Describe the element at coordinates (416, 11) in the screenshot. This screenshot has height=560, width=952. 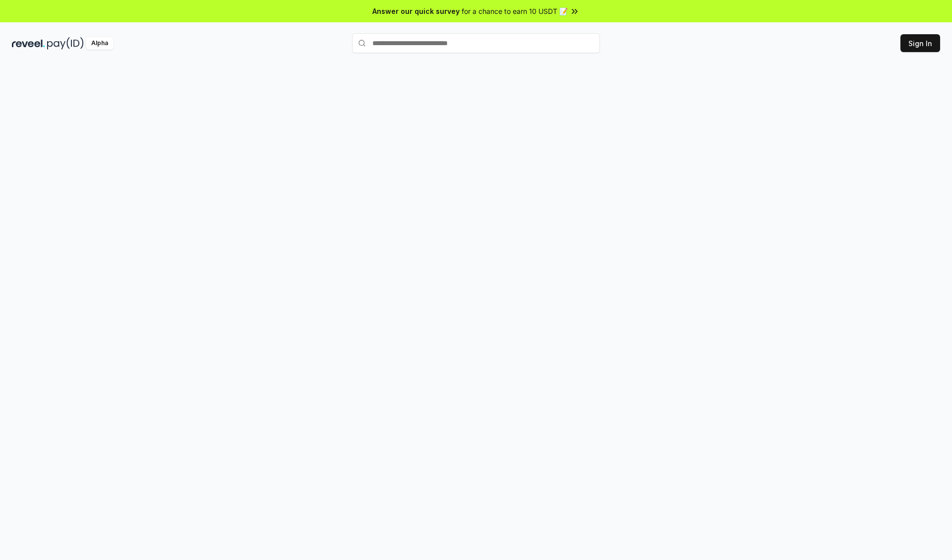
I see `span: Answer our quick survey` at that location.